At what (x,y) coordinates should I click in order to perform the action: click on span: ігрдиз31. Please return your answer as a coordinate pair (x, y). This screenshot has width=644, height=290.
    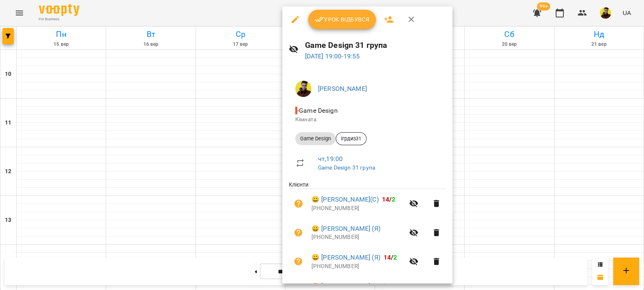
    Looking at the image, I should click on (351, 138).